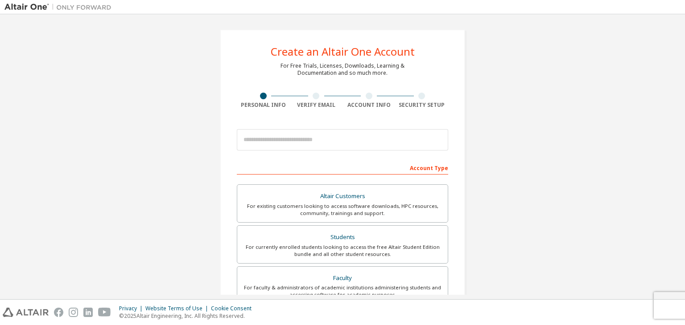  What do you see at coordinates (25, 312) in the screenshot?
I see `img: altair_logo.svg` at bounding box center [25, 312].